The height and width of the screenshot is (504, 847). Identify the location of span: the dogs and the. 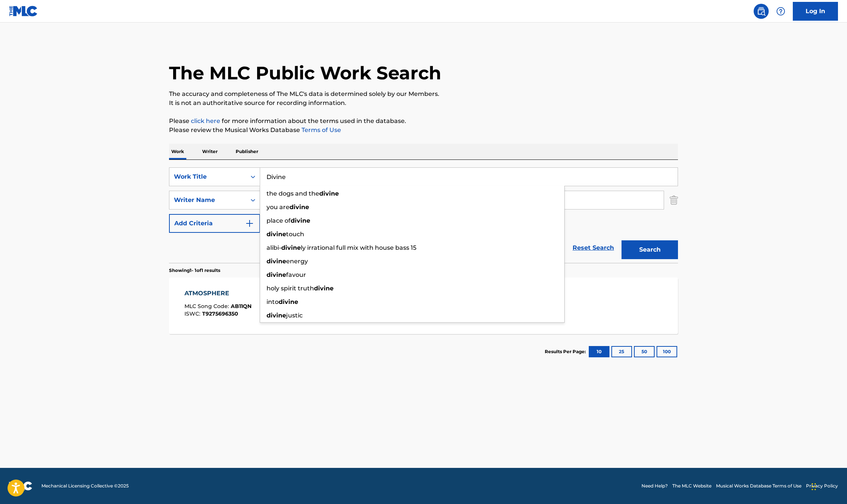
(293, 193).